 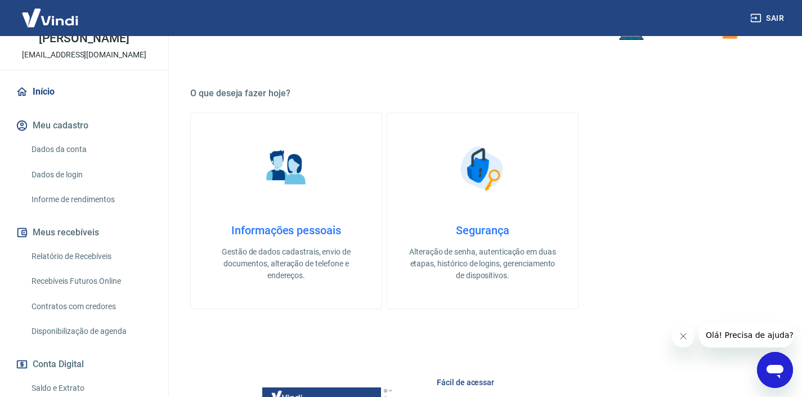 I want to click on a: Início, so click(x=84, y=92).